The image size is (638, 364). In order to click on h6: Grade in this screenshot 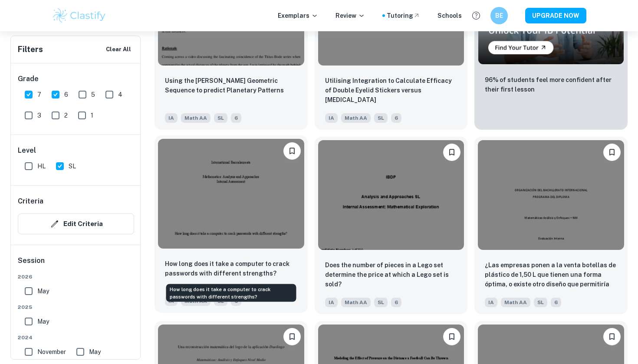, I will do `click(76, 79)`.